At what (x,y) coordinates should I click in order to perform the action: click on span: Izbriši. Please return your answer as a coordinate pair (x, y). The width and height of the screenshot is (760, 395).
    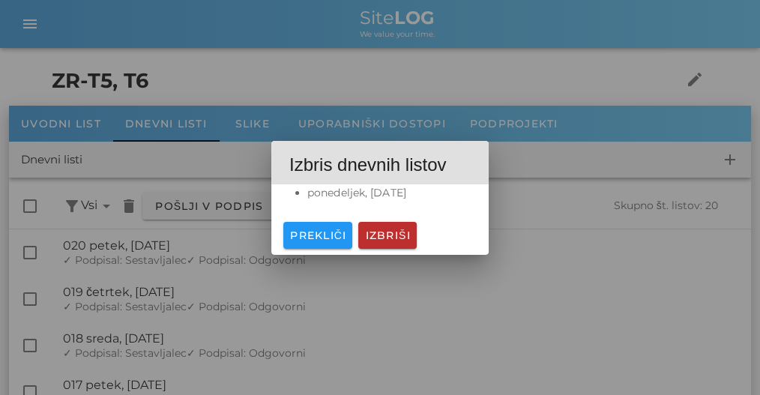
    Looking at the image, I should click on (387, 235).